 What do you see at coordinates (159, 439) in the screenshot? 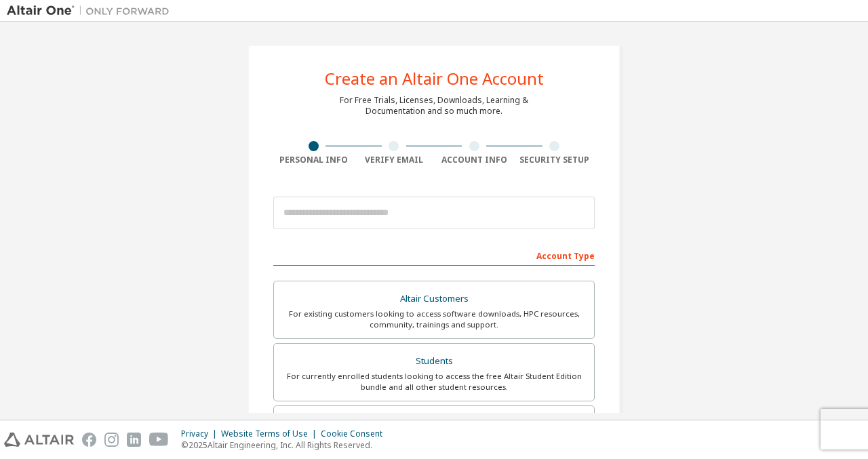
I see `img: youtube.svg` at bounding box center [159, 439].